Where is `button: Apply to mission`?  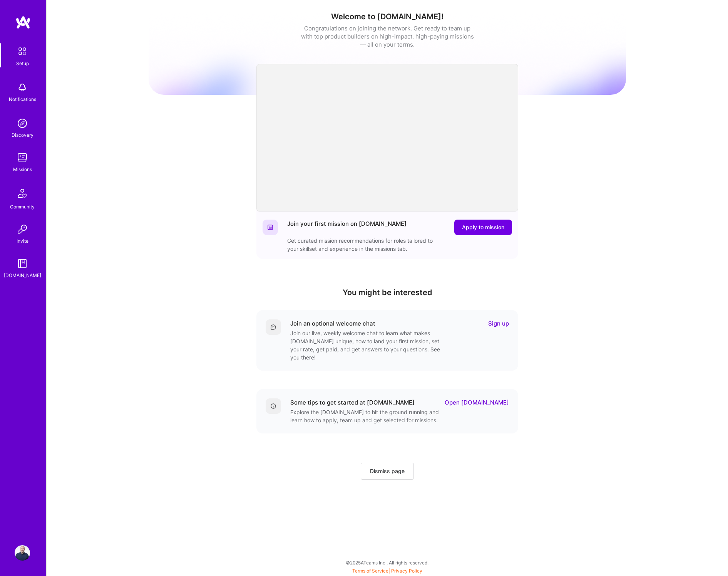 button: Apply to mission is located at coordinates (483, 227).